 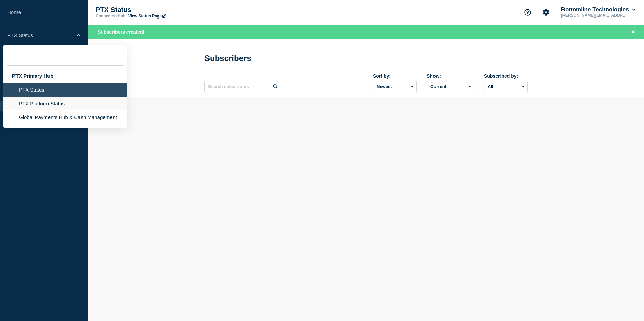 What do you see at coordinates (65, 89) in the screenshot?
I see `li: PTX Status` at bounding box center [65, 89].